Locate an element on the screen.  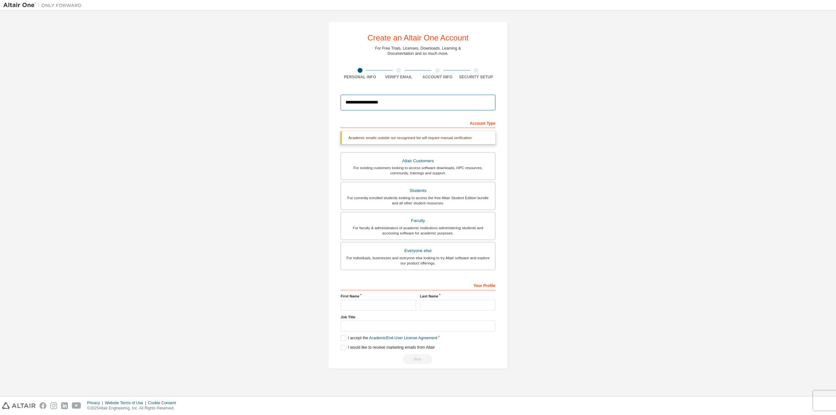
img: instagram.svg is located at coordinates (54, 406).